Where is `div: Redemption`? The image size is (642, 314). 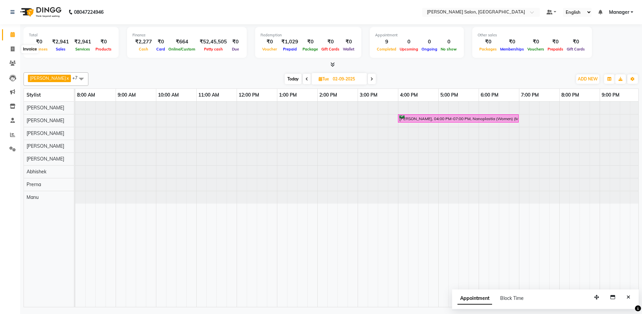 div: Redemption is located at coordinates (308, 35).